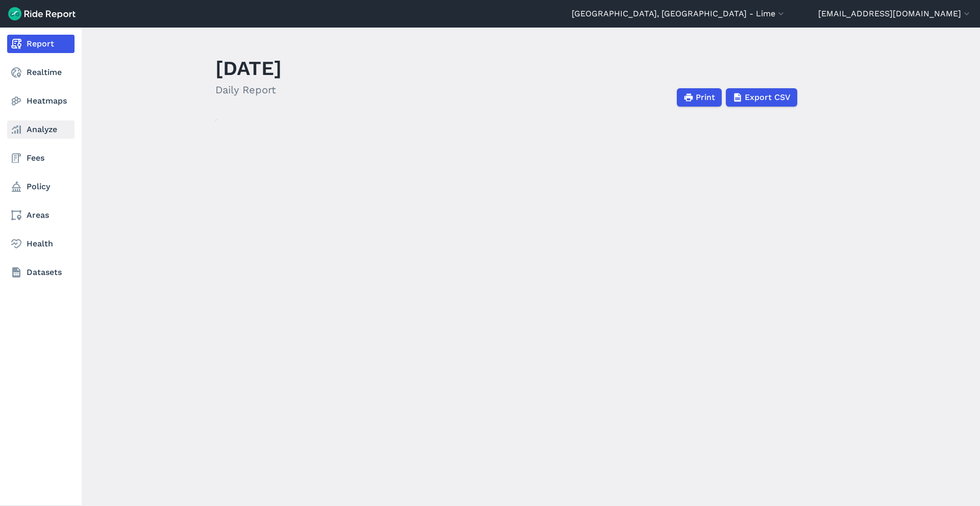 This screenshot has height=506, width=980. I want to click on button: Print, so click(699, 97).